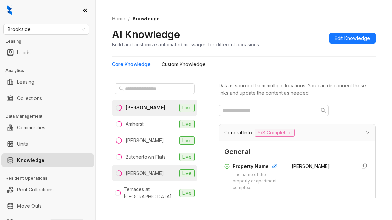 The height and width of the screenshot is (220, 392). What do you see at coordinates (258, 181) in the screenshot?
I see `div: The name of the property or apartment complex.` at bounding box center [258, 181].